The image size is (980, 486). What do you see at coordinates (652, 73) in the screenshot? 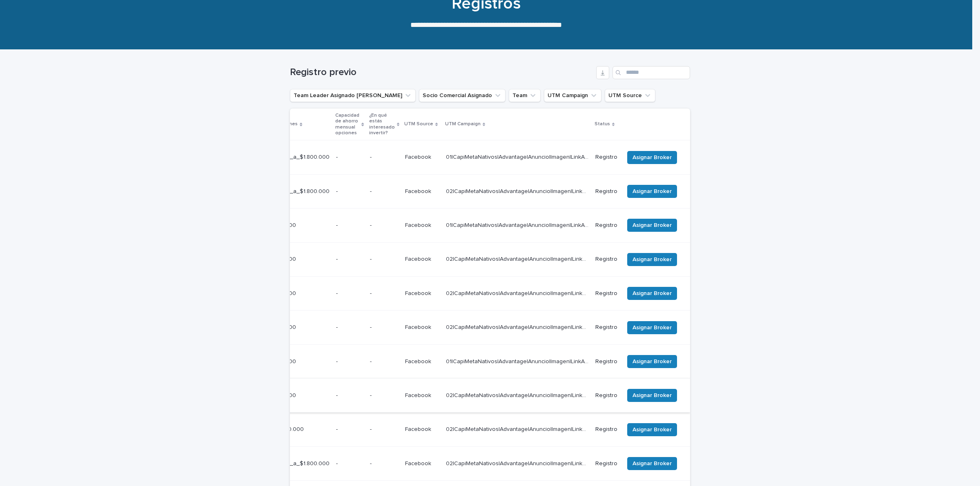
I see `input: Search` at bounding box center [652, 73].